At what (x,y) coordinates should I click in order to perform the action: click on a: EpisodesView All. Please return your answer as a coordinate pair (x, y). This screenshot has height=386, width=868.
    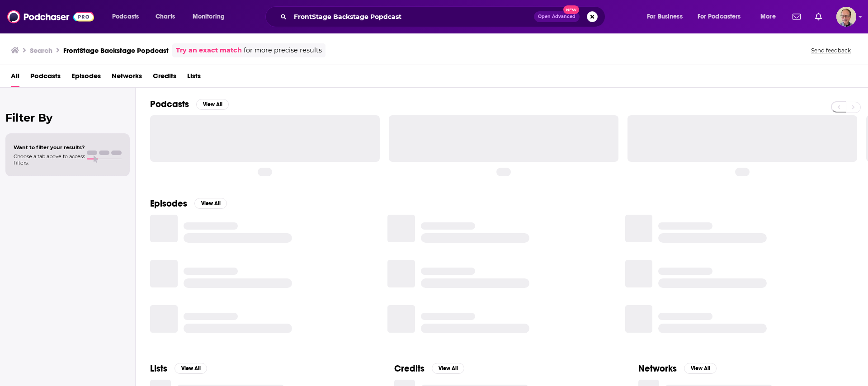
    Looking at the image, I should click on (188, 203).